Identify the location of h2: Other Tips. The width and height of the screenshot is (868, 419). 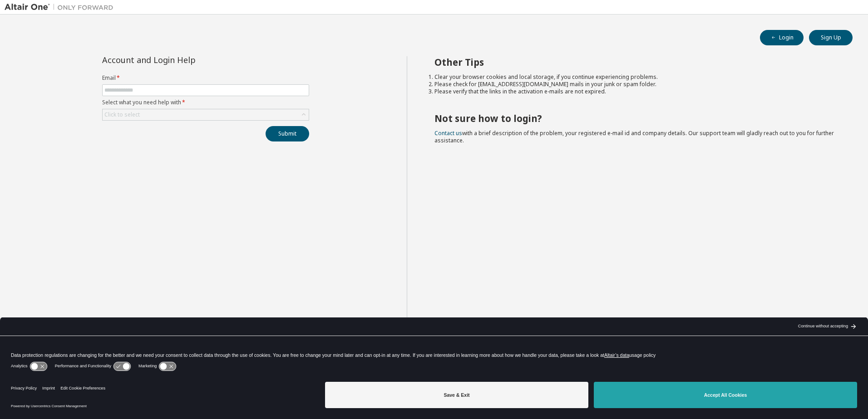
(635, 62).